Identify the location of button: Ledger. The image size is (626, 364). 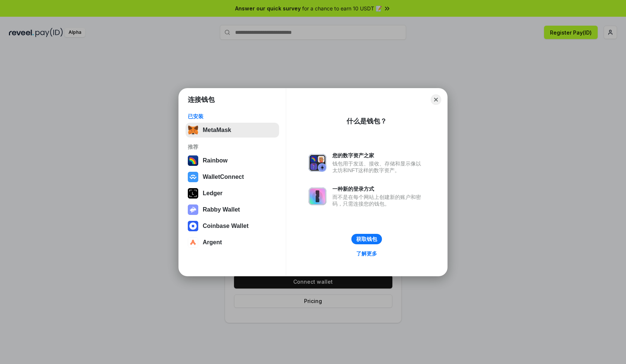
(232, 193).